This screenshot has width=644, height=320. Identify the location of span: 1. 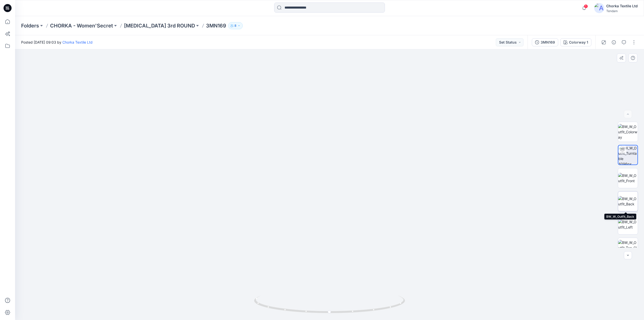
(586, 6).